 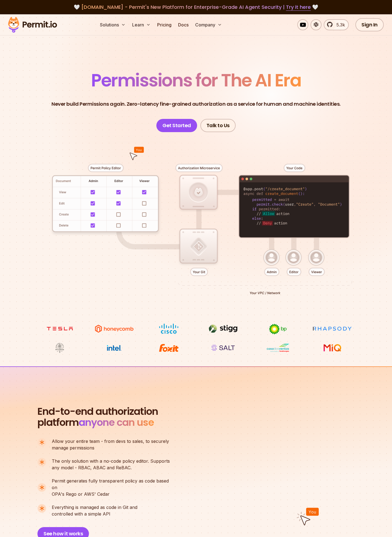 What do you see at coordinates (111, 461) in the screenshot?
I see `span: The only solution with a no-code policy editor. Supports` at bounding box center [111, 461].